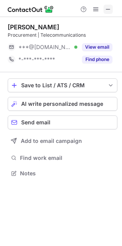 The height and width of the screenshot is (246, 122). What do you see at coordinates (67, 173) in the screenshot?
I see `span: Notes` at bounding box center [67, 173].